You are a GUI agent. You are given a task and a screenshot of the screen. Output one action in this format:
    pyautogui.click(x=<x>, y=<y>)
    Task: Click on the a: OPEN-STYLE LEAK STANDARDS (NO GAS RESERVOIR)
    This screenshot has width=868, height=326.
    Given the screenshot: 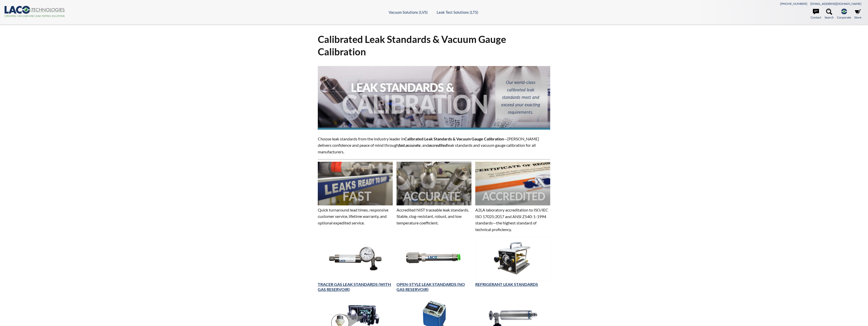 What is the action you would take?
    pyautogui.click(x=431, y=287)
    